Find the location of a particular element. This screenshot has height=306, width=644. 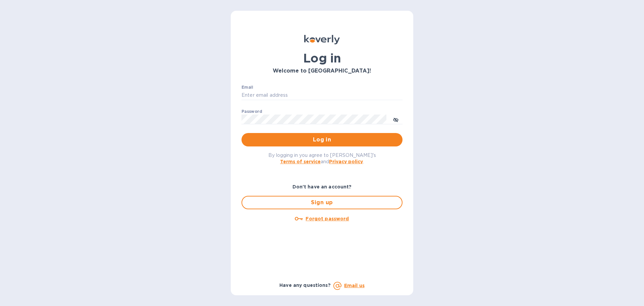

a: Email us is located at coordinates (354, 285).